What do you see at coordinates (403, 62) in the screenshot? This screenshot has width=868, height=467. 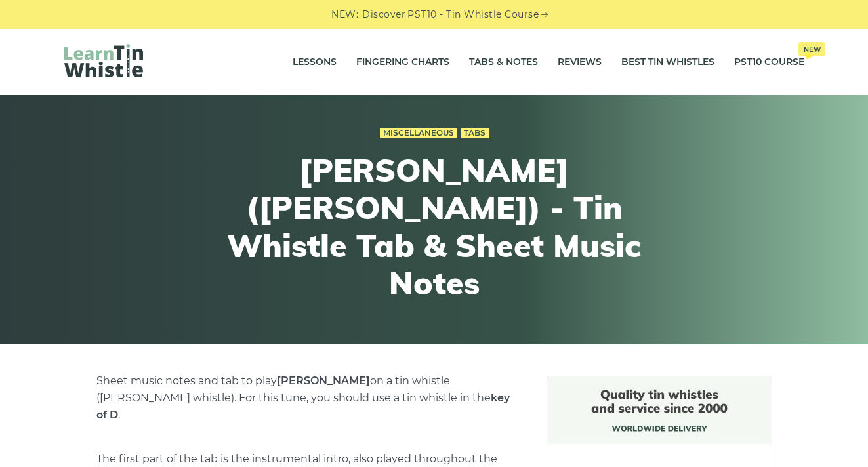 I see `a: Fingering Charts` at bounding box center [403, 62].